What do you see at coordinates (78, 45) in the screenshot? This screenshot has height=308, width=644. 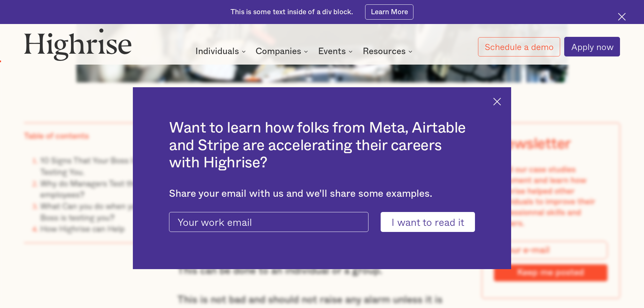 I see `img: Highrise logo` at bounding box center [78, 45].